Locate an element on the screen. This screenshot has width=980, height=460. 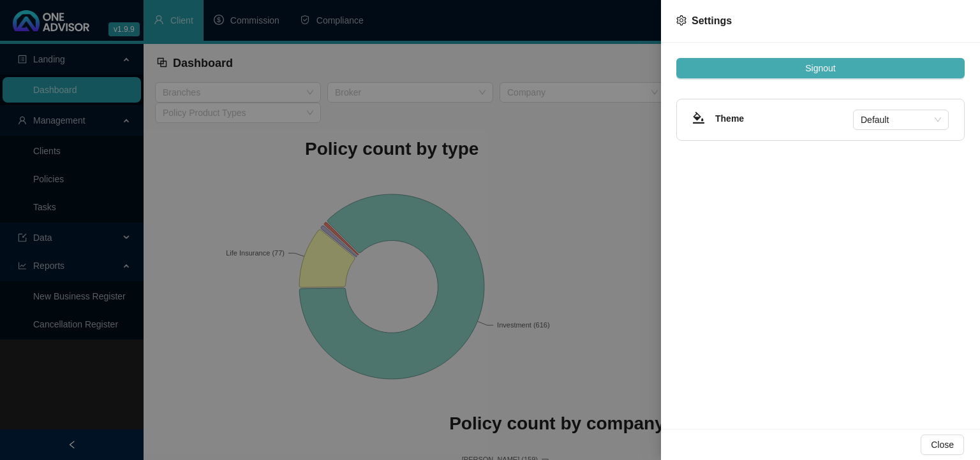
button: Close is located at coordinates (942, 445).